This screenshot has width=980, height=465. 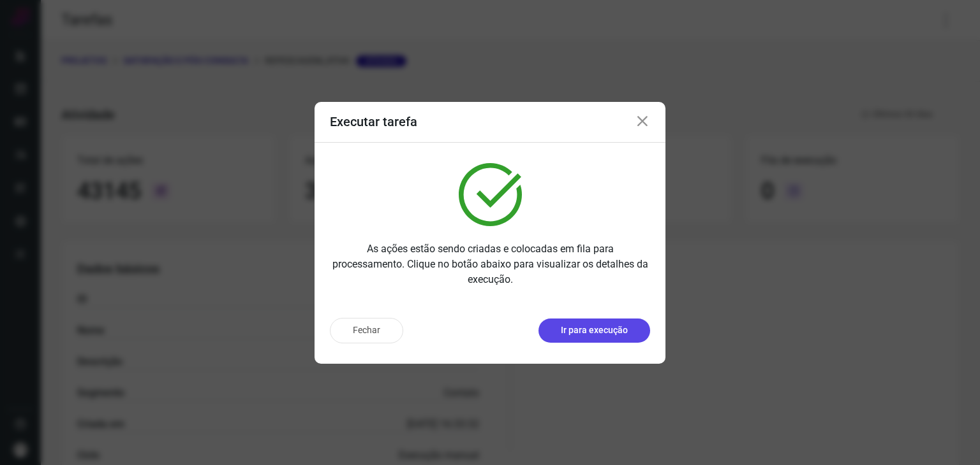 I want to click on button: Fechar, so click(x=366, y=331).